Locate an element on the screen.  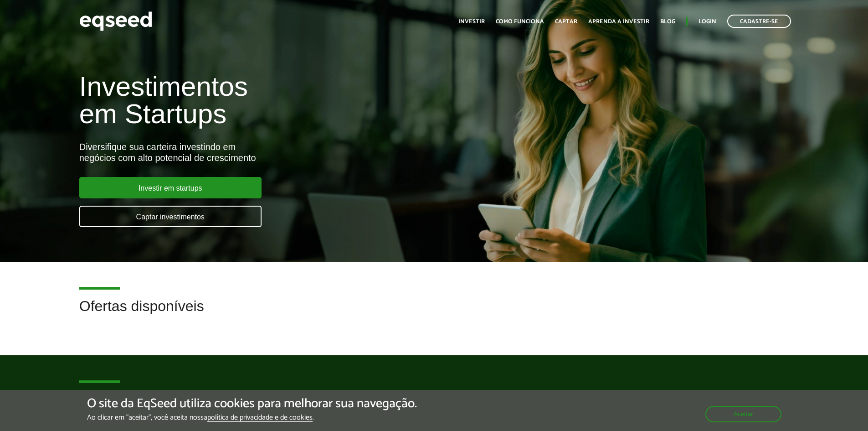
h2: Ofertas disponíveis is located at coordinates (434, 313).